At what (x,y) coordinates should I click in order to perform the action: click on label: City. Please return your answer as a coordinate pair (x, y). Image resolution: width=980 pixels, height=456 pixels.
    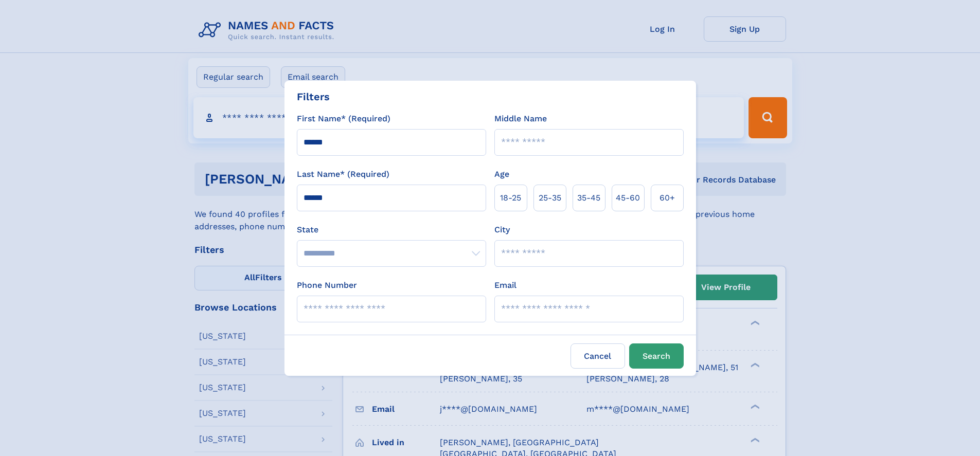
    Looking at the image, I should click on (502, 230).